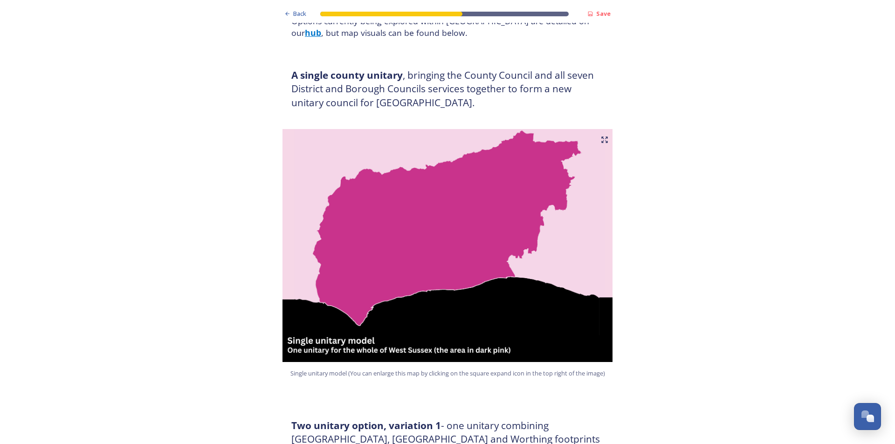 This screenshot has width=895, height=444. What do you see at coordinates (603, 14) in the screenshot?
I see `strong: Save` at bounding box center [603, 14].